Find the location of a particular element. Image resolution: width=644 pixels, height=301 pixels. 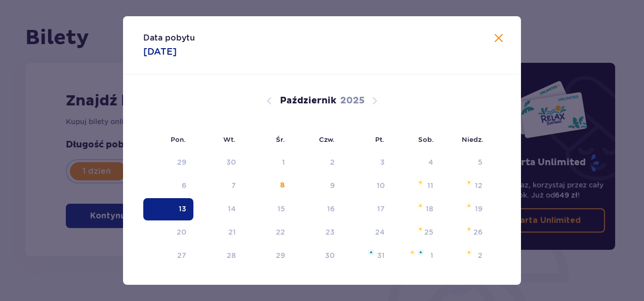

small: Czw. is located at coordinates (327, 139).